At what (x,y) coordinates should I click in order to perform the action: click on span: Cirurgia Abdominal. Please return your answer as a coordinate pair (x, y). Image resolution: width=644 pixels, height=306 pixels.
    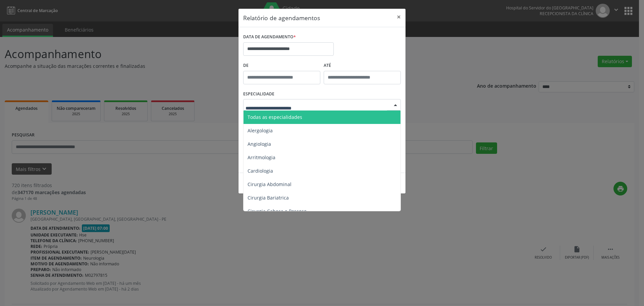
    Looking at the image, I should click on (269, 184).